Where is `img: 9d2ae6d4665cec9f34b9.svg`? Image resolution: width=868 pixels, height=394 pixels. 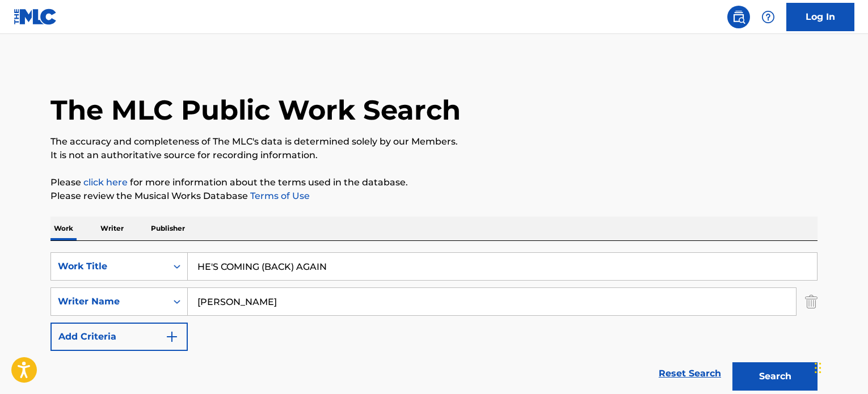
img: 9d2ae6d4665cec9f34b9.svg is located at coordinates (172, 337).